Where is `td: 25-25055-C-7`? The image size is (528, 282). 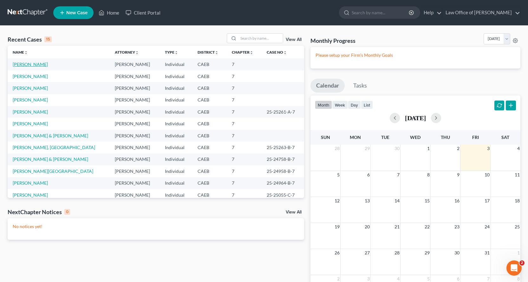 td: 25-25055-C-7 is located at coordinates (282, 195).